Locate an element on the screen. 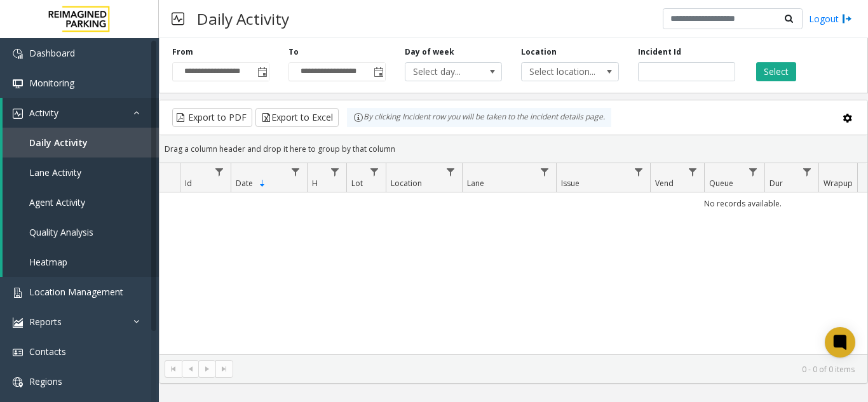 Image resolution: width=868 pixels, height=402 pixels. span: Lane is located at coordinates (475, 183).